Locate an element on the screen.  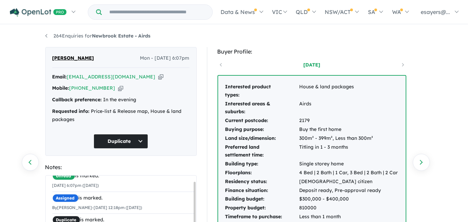
span: Unread is located at coordinates (64, 176).